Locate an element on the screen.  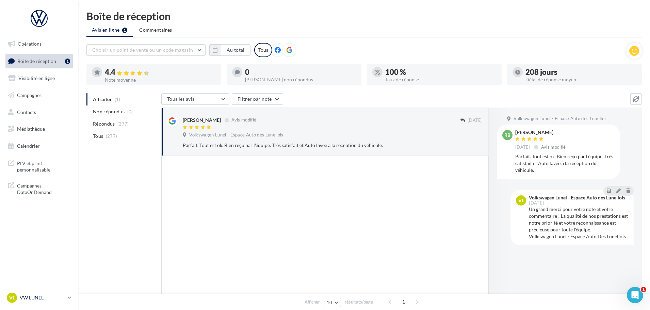
div: 100 % is located at coordinates (440, 72).